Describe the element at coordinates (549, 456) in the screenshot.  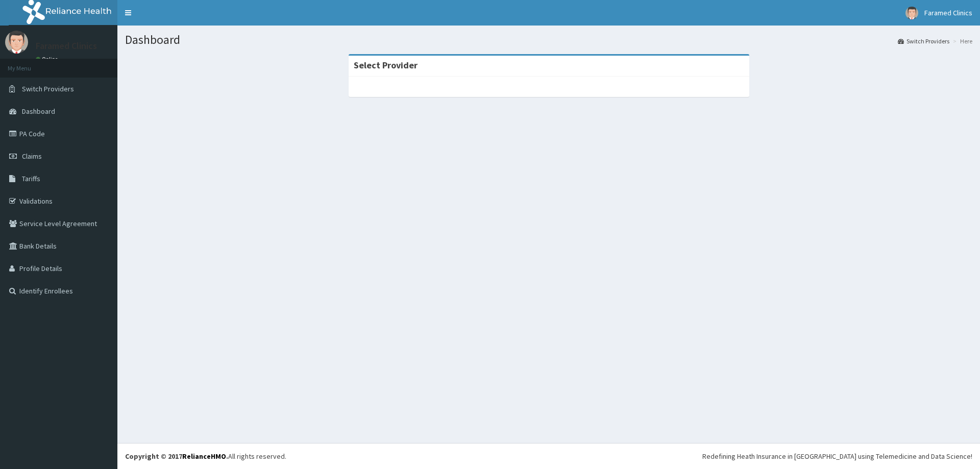
I see `footer: All rights reserved.` at that location.